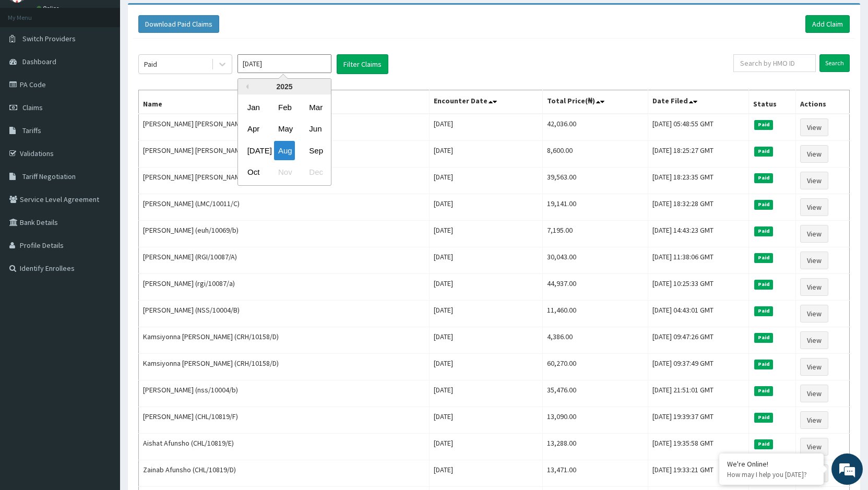 This screenshot has width=868, height=490. I want to click on td: 4,386.00, so click(595, 340).